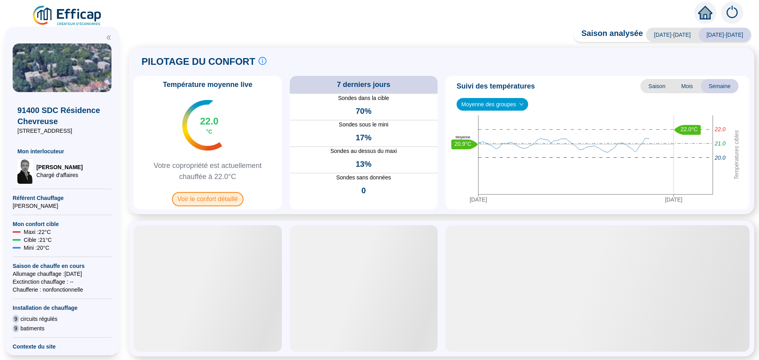  What do you see at coordinates (62, 198) in the screenshot?
I see `span: Référent Chauffage` at bounding box center [62, 198].